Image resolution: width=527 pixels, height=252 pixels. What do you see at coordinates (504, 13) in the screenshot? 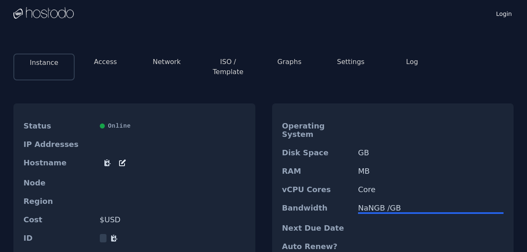
I see `a: Login` at bounding box center [504, 13].